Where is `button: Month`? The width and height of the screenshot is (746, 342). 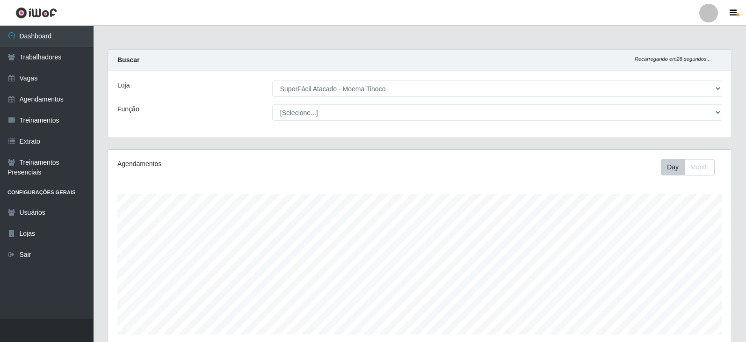 button: Month is located at coordinates (699, 167).